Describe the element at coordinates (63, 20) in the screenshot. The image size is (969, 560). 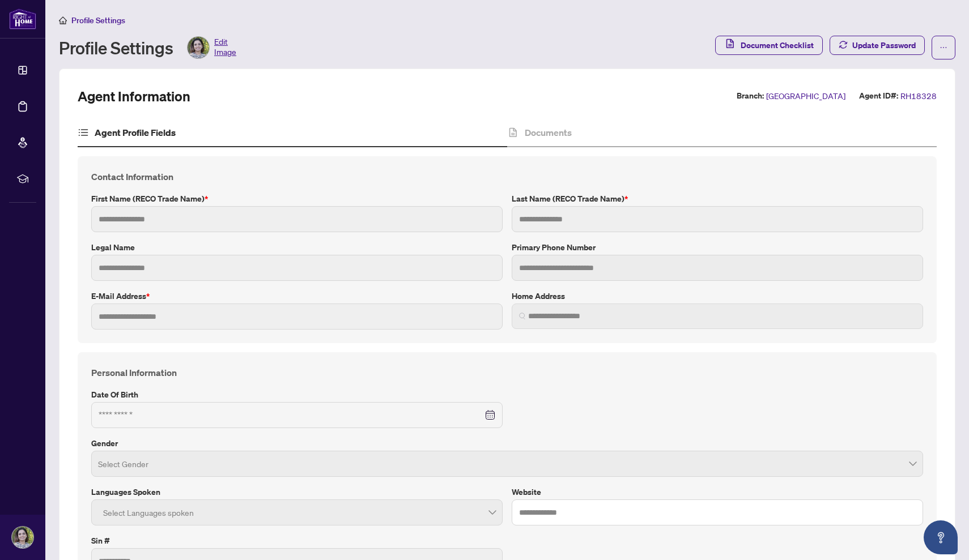
I see `span: home` at that location.